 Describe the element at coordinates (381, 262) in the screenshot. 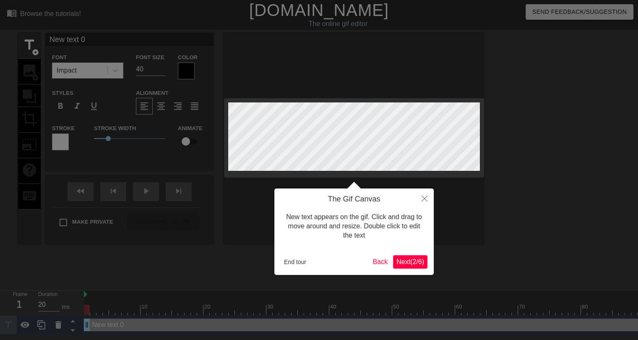

I see `button: Back` at that location.